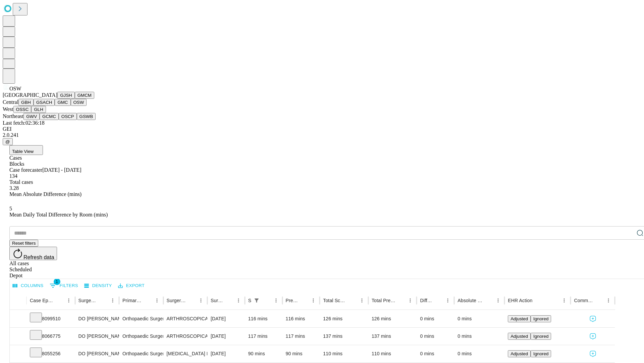 Image resolution: width=644 pixels, height=363 pixels. I want to click on div: 2.0.241, so click(322, 135).